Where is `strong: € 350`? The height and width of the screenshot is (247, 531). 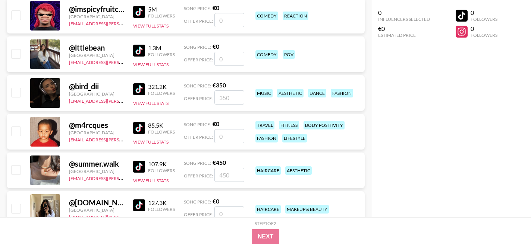
strong: € 350 is located at coordinates (219, 85).